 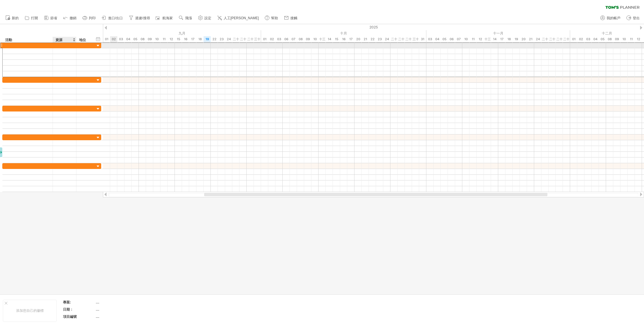 I want to click on div: 2025年10月30日，星期四, so click(x=416, y=39).